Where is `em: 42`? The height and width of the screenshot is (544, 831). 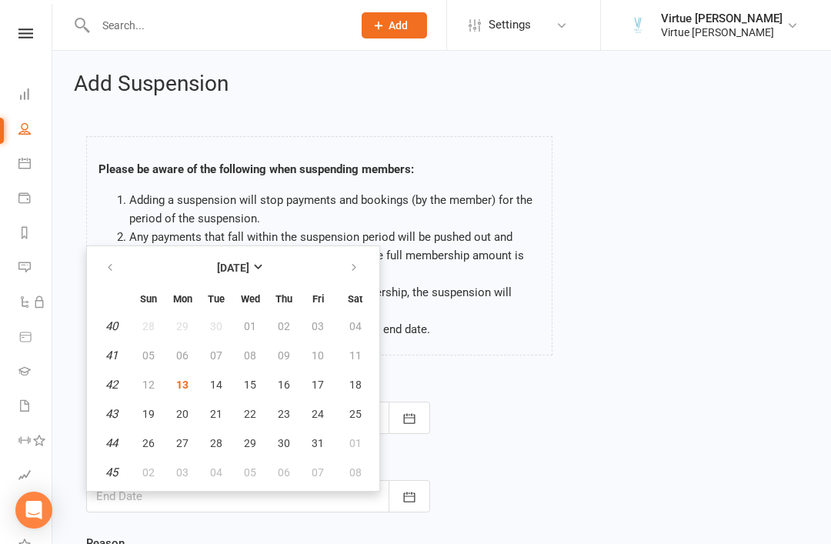 em: 42 is located at coordinates (112, 385).